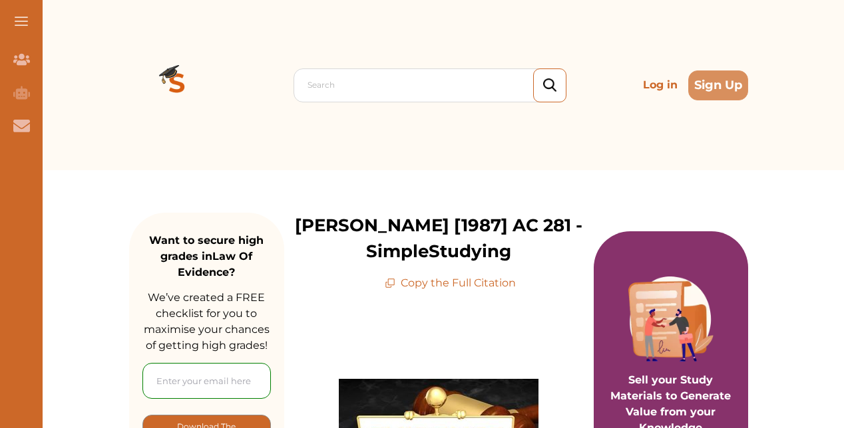 Image resolution: width=844 pixels, height=428 pixels. What do you see at coordinates (718, 85) in the screenshot?
I see `button: Sign Up` at bounding box center [718, 85].